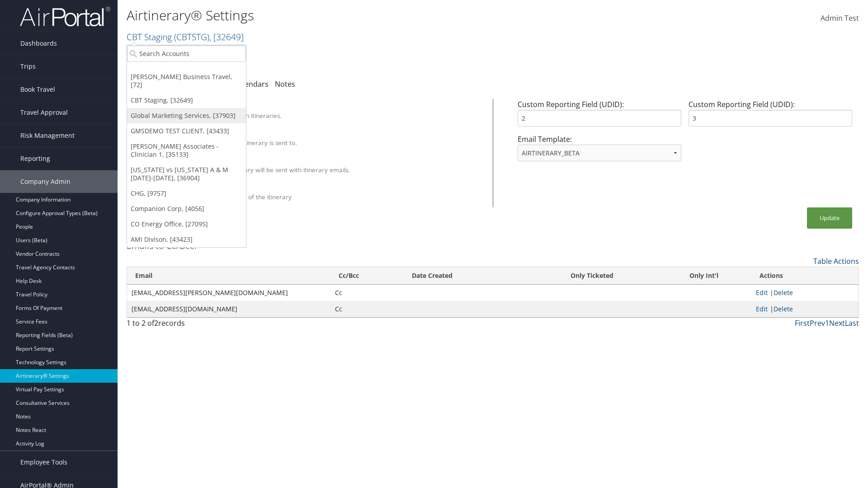 The width and height of the screenshot is (868, 488). Describe the element at coordinates (186, 101) in the screenshot. I see `a: CBT Staging, [32649]` at that location.